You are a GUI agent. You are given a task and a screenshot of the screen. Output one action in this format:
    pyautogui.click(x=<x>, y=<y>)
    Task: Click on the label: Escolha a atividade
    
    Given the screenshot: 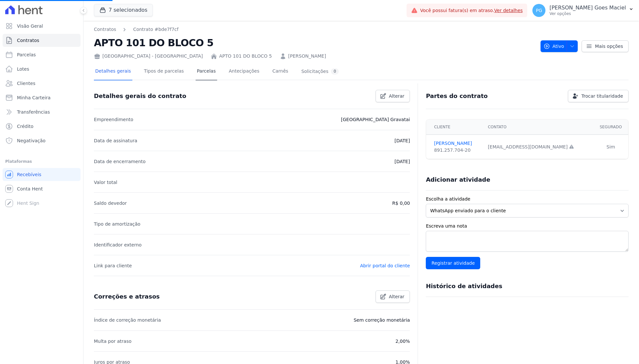 What is the action you would take?
    pyautogui.click(x=527, y=199)
    